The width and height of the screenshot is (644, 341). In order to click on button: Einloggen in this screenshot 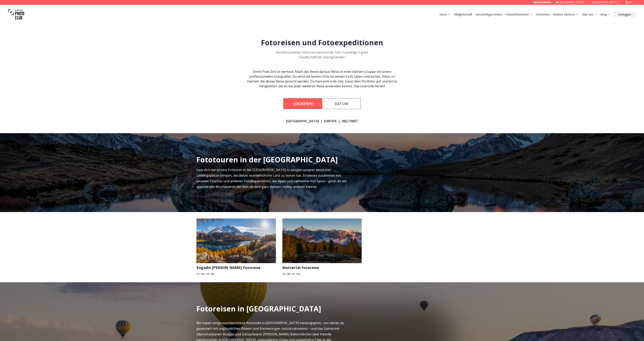, I will do `click(624, 14)`.